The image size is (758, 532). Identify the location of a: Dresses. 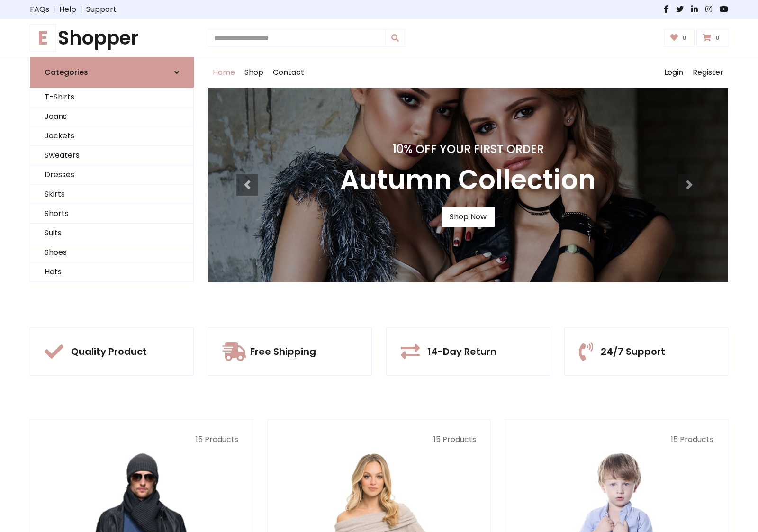
(112, 174).